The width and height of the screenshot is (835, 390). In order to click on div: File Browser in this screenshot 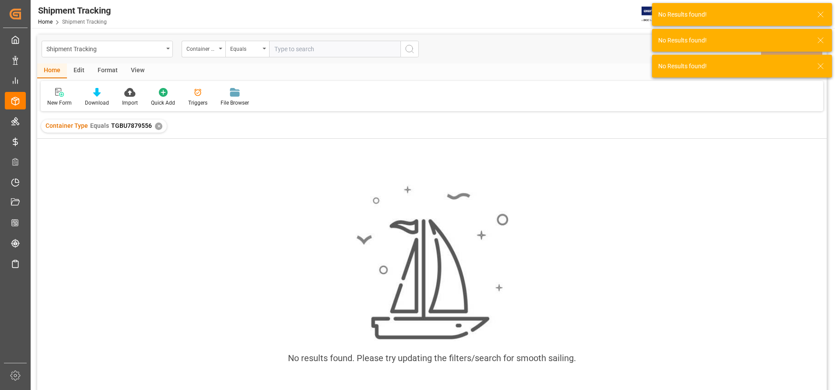, I will do `click(235, 103)`.